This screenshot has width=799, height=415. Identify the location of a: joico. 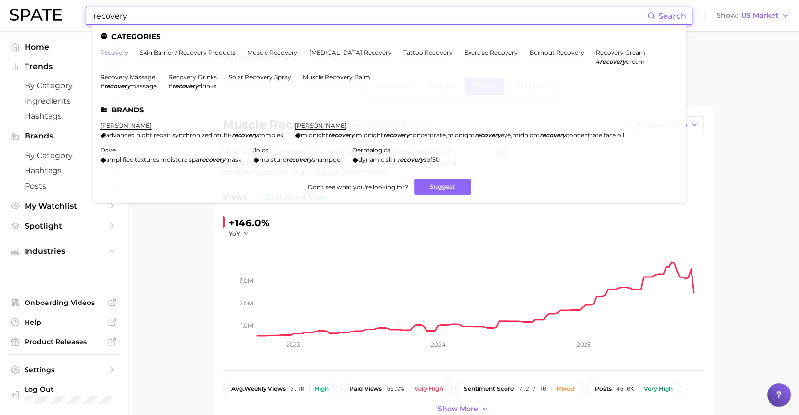
(261, 150).